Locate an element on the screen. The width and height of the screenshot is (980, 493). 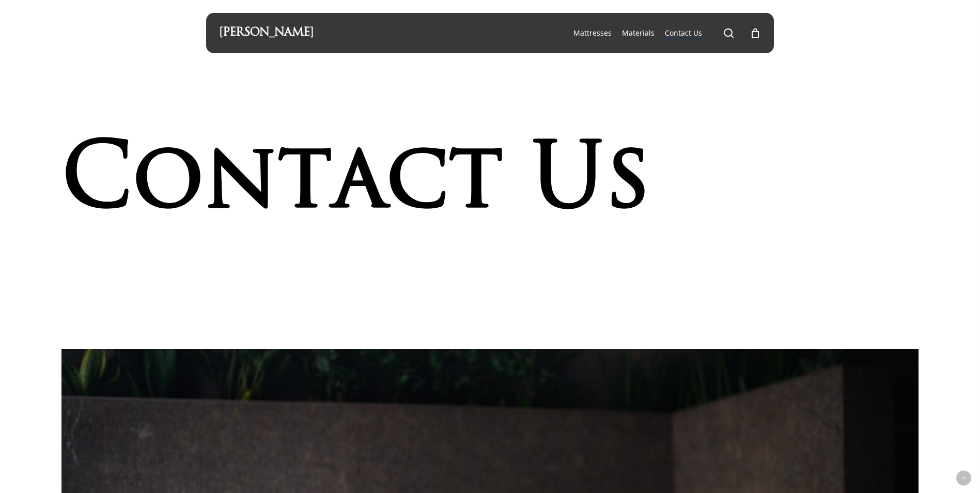
a: Back to top is located at coordinates (964, 478).